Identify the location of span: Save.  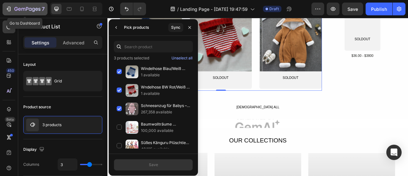
(353, 9).